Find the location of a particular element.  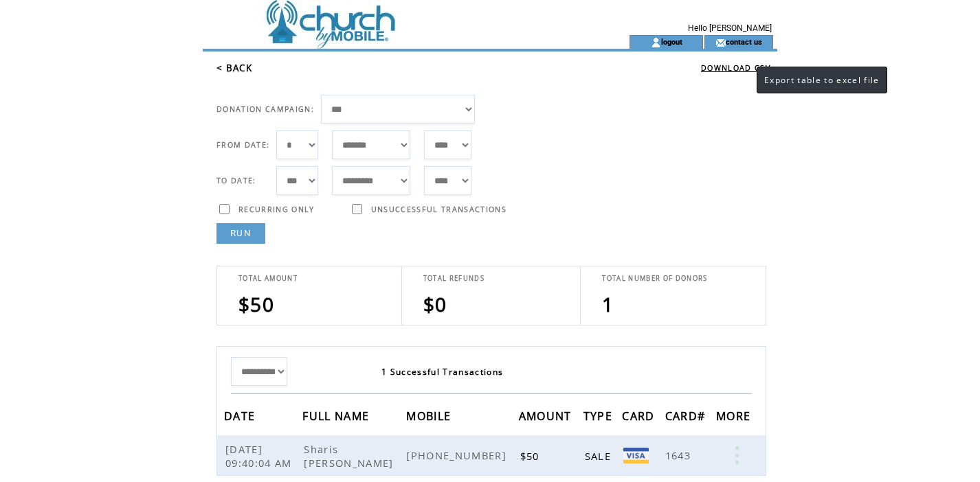

span: TOTAL NUMBER OF DONORS is located at coordinates (654, 278).